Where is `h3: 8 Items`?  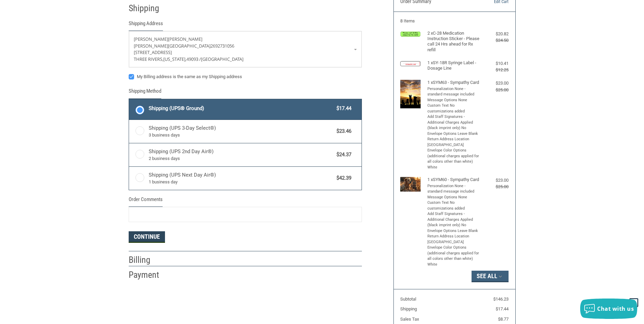
h3: 8 Items is located at coordinates (454, 21).